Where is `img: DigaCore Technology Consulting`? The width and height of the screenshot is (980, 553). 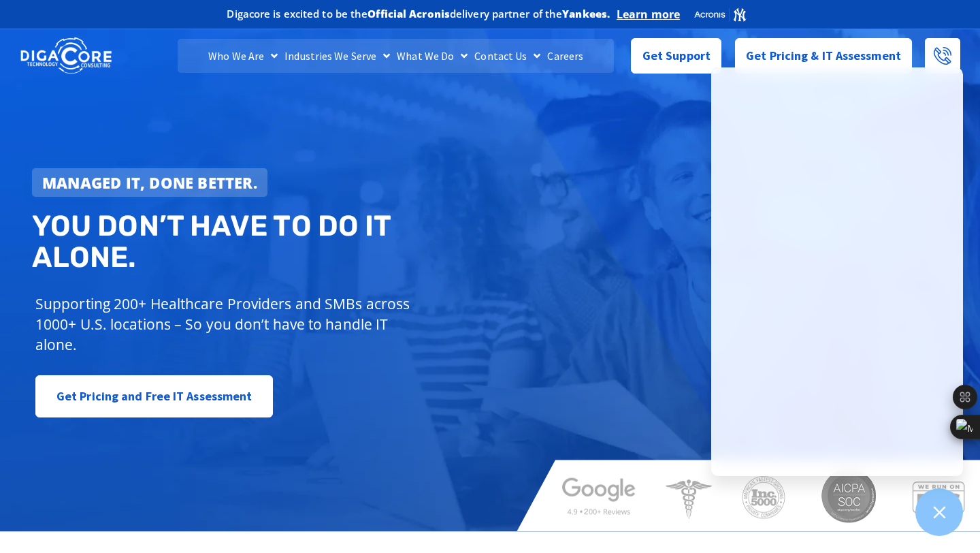 img: DigaCore Technology Consulting is located at coordinates (66, 55).